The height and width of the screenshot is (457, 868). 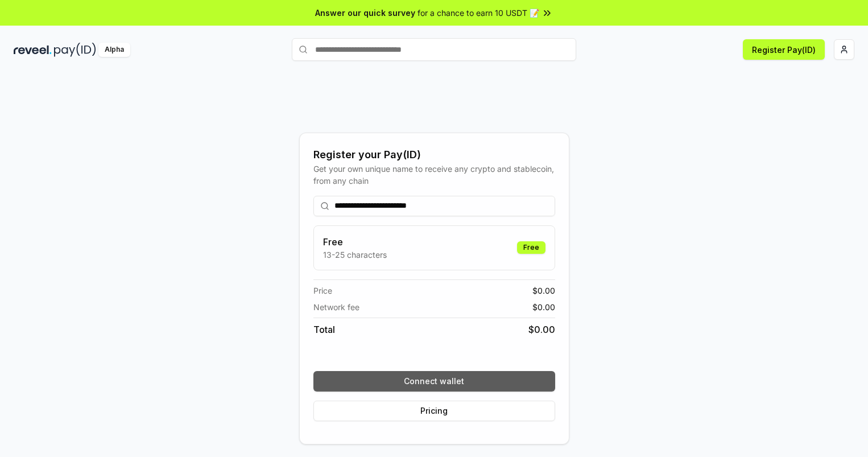 I want to click on div: Get your own unique name to receive any crypto and stablecoin, from any chain, so click(x=434, y=174).